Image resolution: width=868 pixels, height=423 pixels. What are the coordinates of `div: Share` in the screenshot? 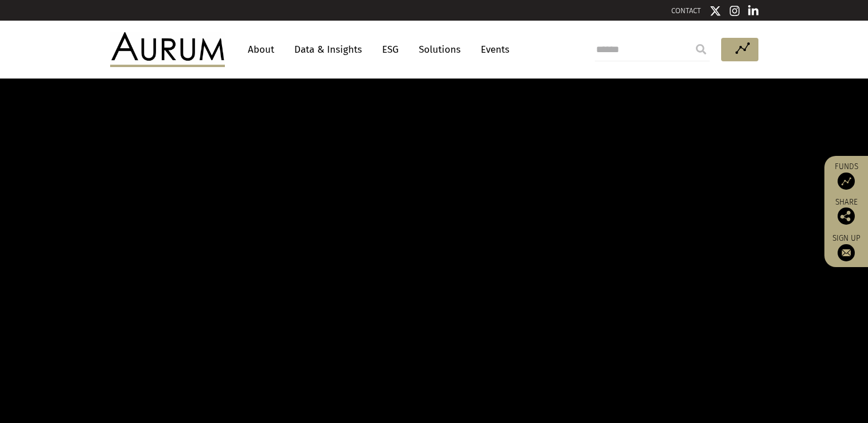 It's located at (847, 212).